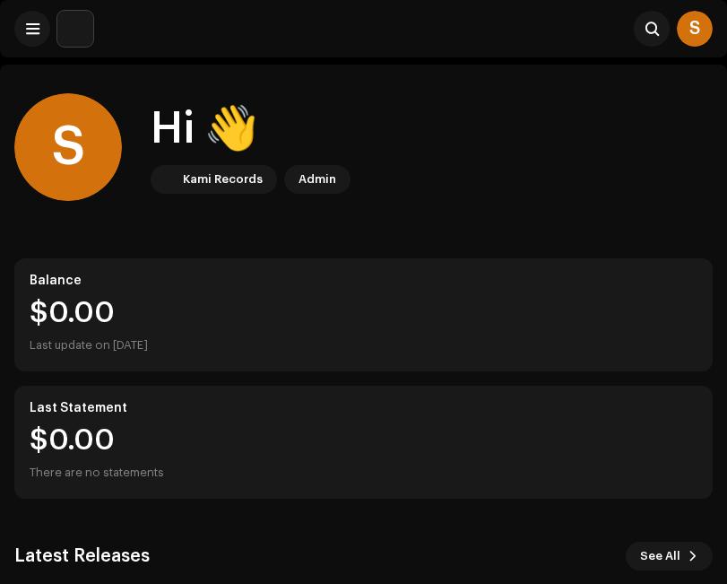 This screenshot has height=584, width=727. What do you see at coordinates (318, 179) in the screenshot?
I see `div: Admin` at bounding box center [318, 179].